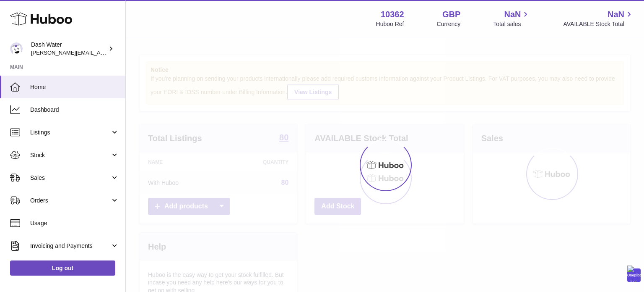 Image resolution: width=644 pixels, height=292 pixels. Describe the element at coordinates (75, 87) in the screenshot. I see `span: Home` at that location.